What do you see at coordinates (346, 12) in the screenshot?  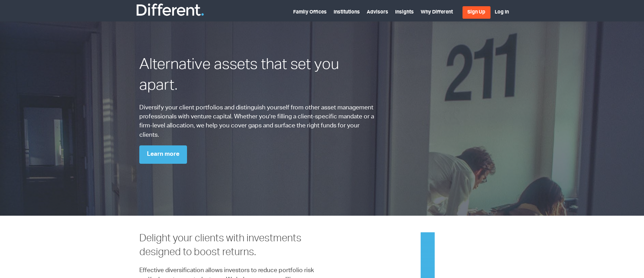 I see `a: Institutions` at bounding box center [346, 12].